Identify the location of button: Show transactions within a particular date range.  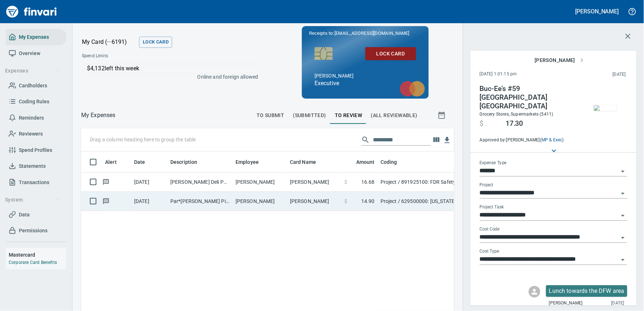
(442, 115).